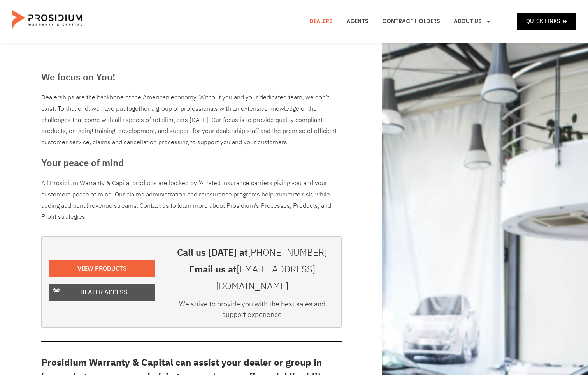 Image resolution: width=588 pixels, height=375 pixels. Describe the element at coordinates (321, 21) in the screenshot. I see `a: Dealers` at that location.